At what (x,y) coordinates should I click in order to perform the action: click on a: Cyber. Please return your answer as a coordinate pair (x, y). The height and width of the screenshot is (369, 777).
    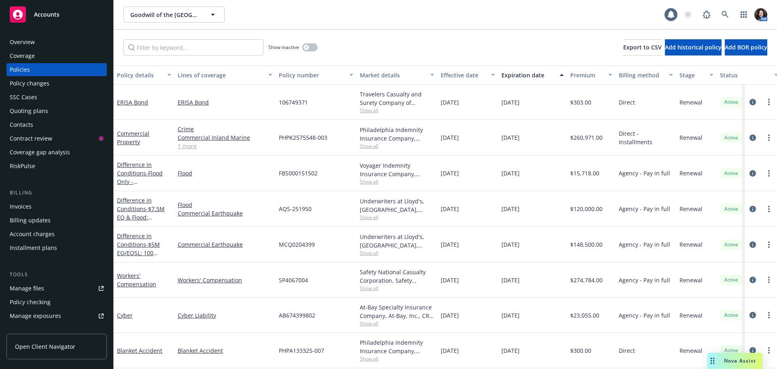
    Looking at the image, I should click on (125, 315).